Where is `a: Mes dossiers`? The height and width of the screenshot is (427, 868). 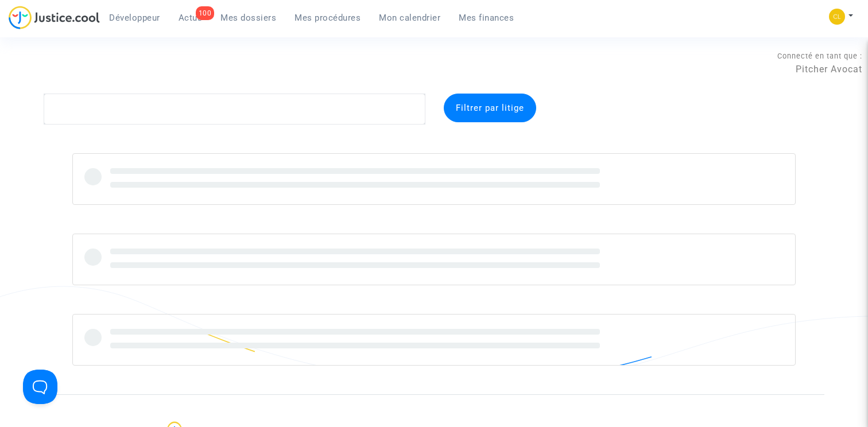
a: Mes dossiers is located at coordinates (248, 18).